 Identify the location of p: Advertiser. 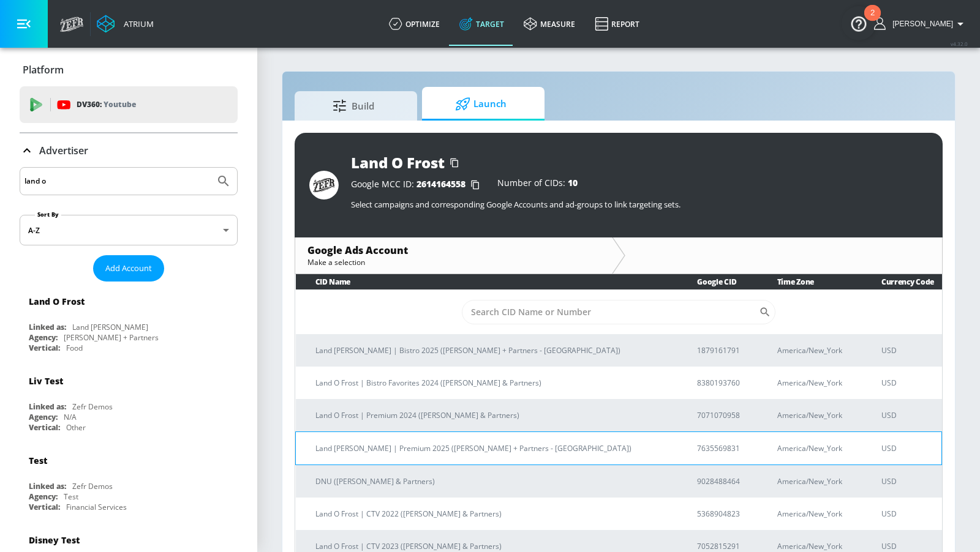
(64, 151).